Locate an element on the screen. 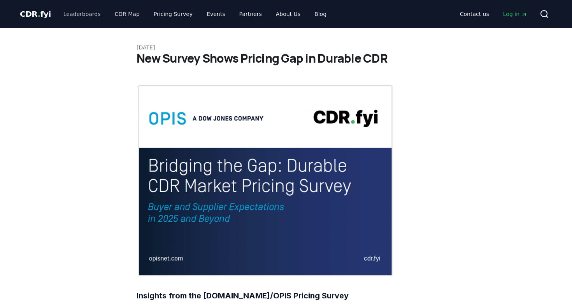 This screenshot has width=572, height=305. span: CDR fyi is located at coordinates (35, 14).